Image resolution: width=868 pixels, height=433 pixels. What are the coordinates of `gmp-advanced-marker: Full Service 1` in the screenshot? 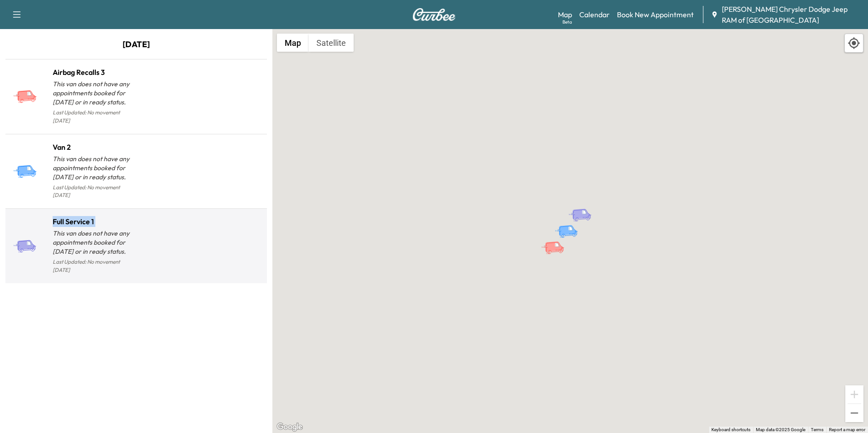 It's located at (584, 206).